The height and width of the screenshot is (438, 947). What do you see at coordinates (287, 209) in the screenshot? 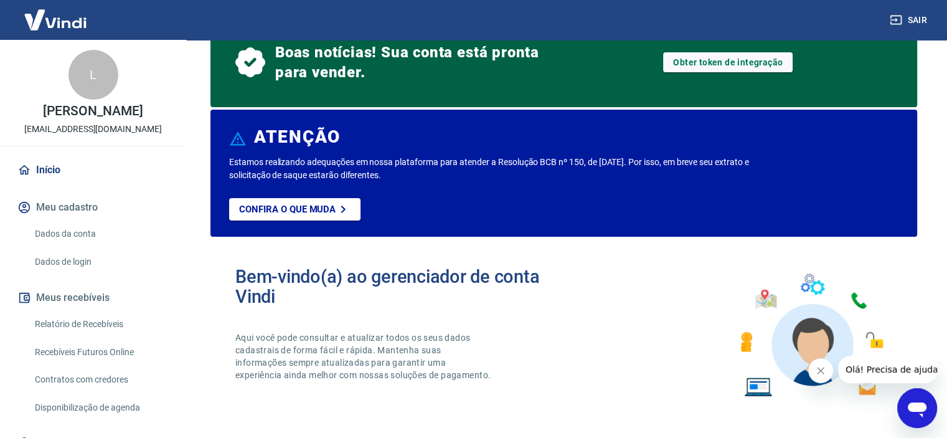
I see `p: Confira o que muda` at bounding box center [287, 209].